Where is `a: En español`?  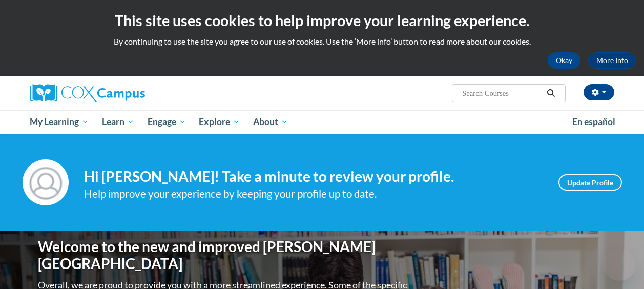
a: En español is located at coordinates (594, 122).